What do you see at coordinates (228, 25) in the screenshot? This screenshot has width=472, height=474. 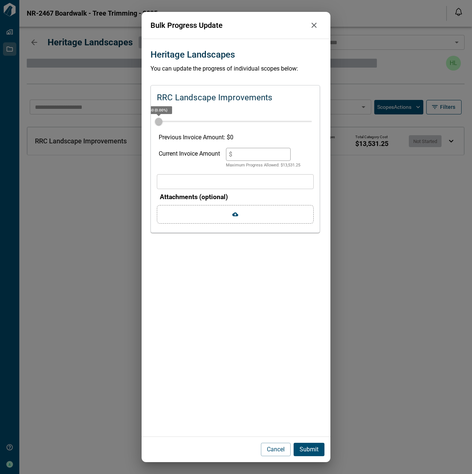 I see `p: Bulk Progress Update` at bounding box center [228, 25].